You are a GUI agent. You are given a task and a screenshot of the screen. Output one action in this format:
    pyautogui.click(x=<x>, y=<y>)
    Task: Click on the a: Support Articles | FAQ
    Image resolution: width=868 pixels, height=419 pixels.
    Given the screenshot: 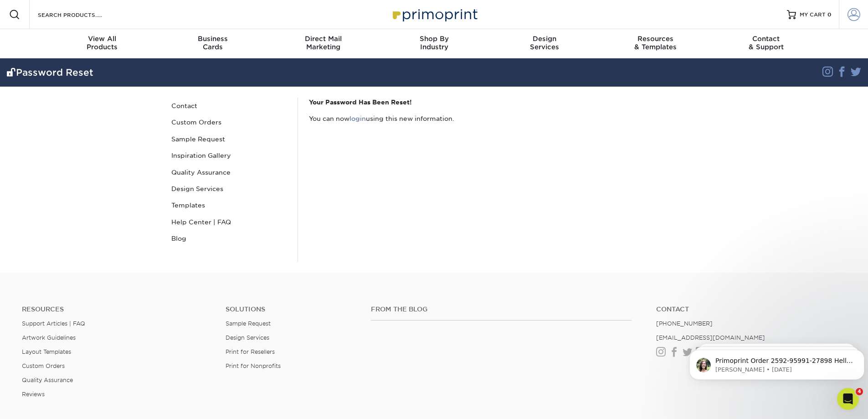 What is the action you would take?
    pyautogui.click(x=53, y=323)
    